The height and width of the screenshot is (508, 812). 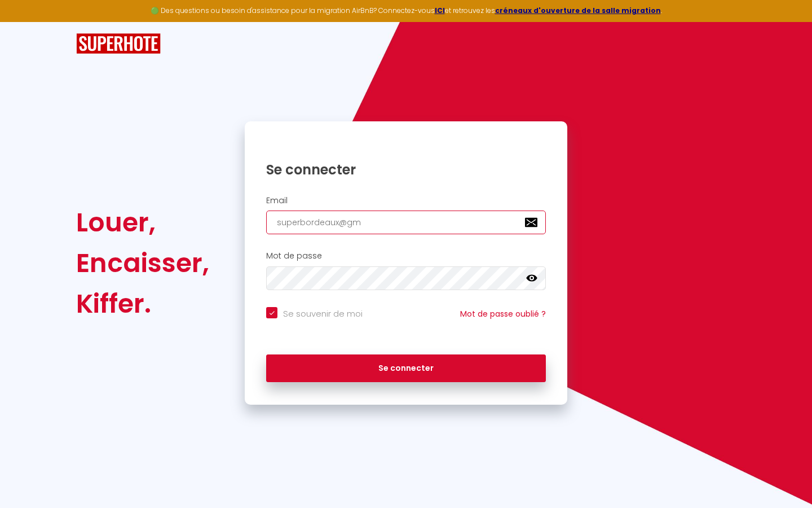 I want to click on a: créneaux d'ouverture de la salle migration, so click(x=578, y=10).